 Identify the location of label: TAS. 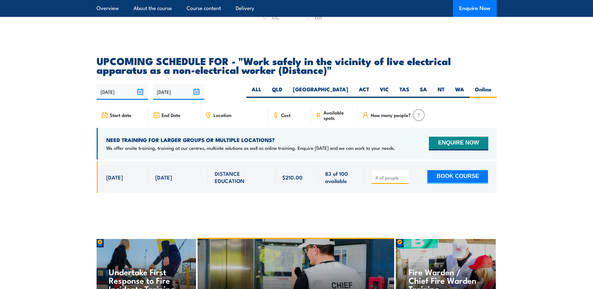
(404, 92).